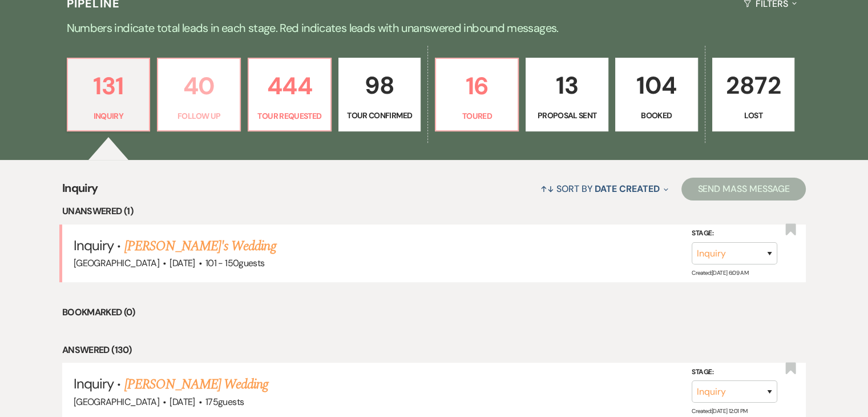  Describe the element at coordinates (626, 188) in the screenshot. I see `span: Date Created` at that location.